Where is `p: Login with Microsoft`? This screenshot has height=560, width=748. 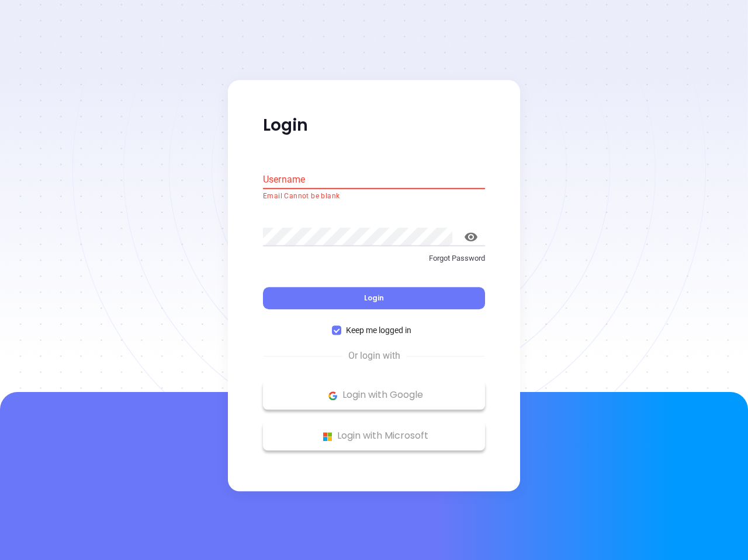 p: Login with Microsoft is located at coordinates (374, 436).